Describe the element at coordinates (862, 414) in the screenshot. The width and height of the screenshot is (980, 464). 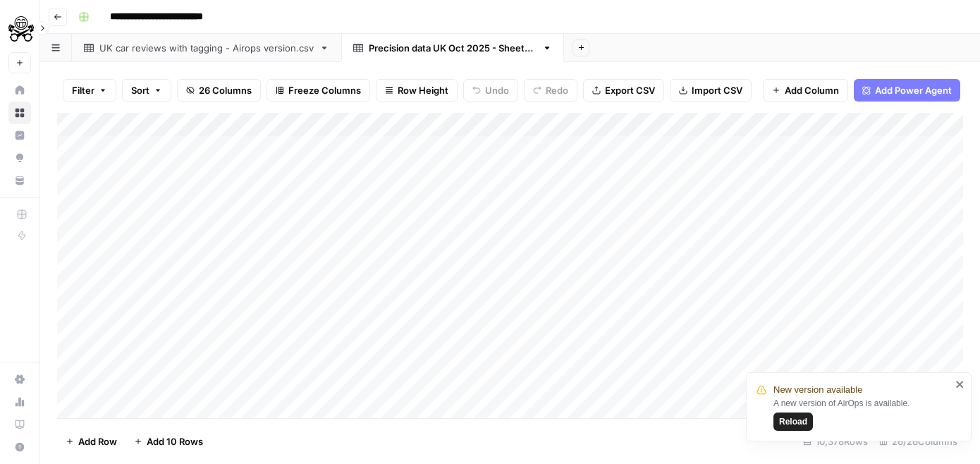
I see `div: A new version of AirOps is available.` at that location.